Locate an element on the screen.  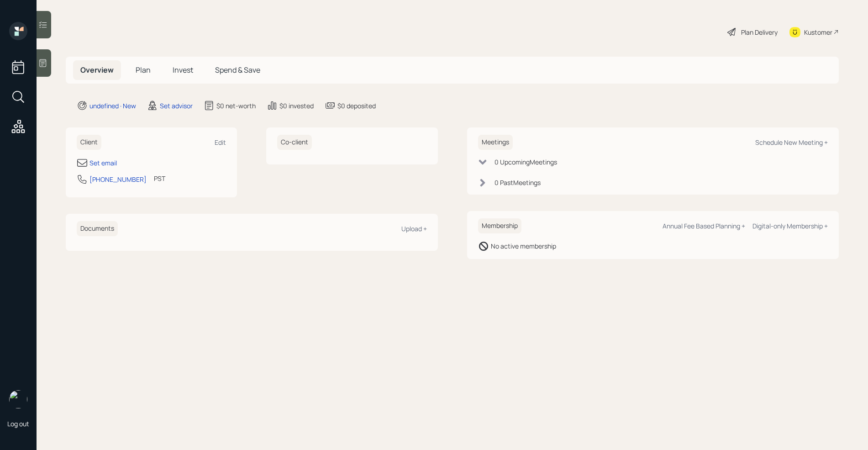
div: PST is located at coordinates (159, 178).